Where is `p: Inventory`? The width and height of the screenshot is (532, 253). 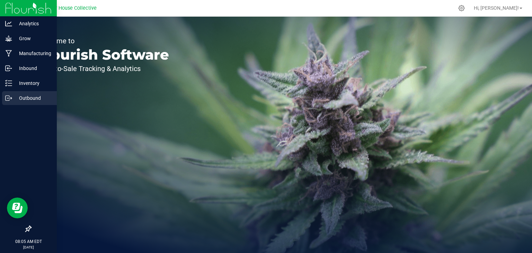 p: Inventory is located at coordinates (33, 83).